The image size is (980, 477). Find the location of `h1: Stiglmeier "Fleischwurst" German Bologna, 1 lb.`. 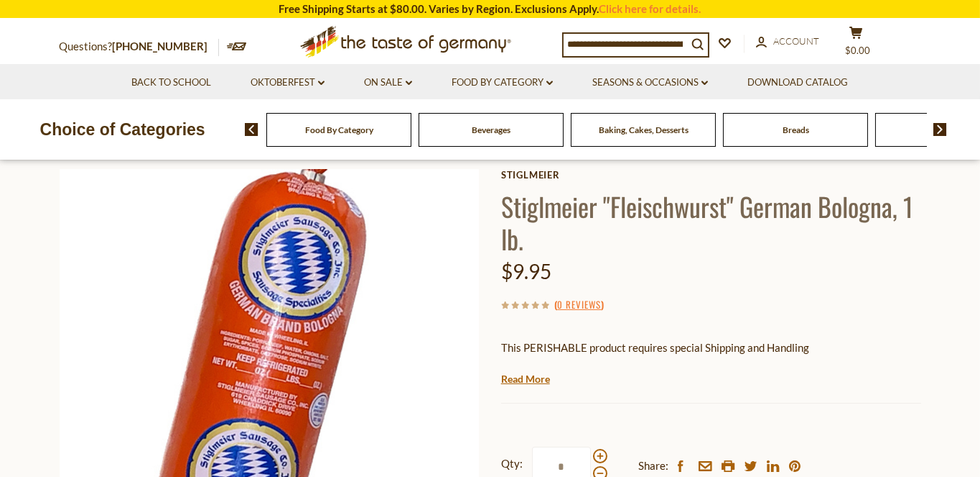

h1: Stiglmeier "Fleischwurst" German Bologna, 1 lb. is located at coordinates (711, 222).